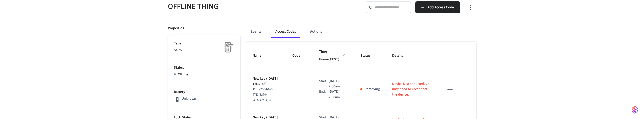 This screenshot has width=644, height=119. What do you see at coordinates (263, 95) in the screenshot?
I see `span: 42b1a788-b1e8-4713-8a40-9e658cfb8c83` at bounding box center [263, 95].